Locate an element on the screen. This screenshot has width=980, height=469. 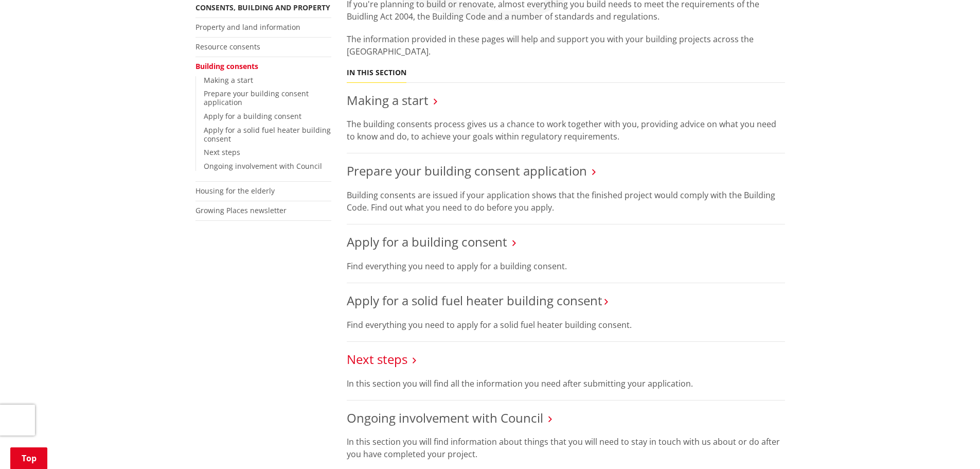
a: Housing for the elderly is located at coordinates (235, 191).